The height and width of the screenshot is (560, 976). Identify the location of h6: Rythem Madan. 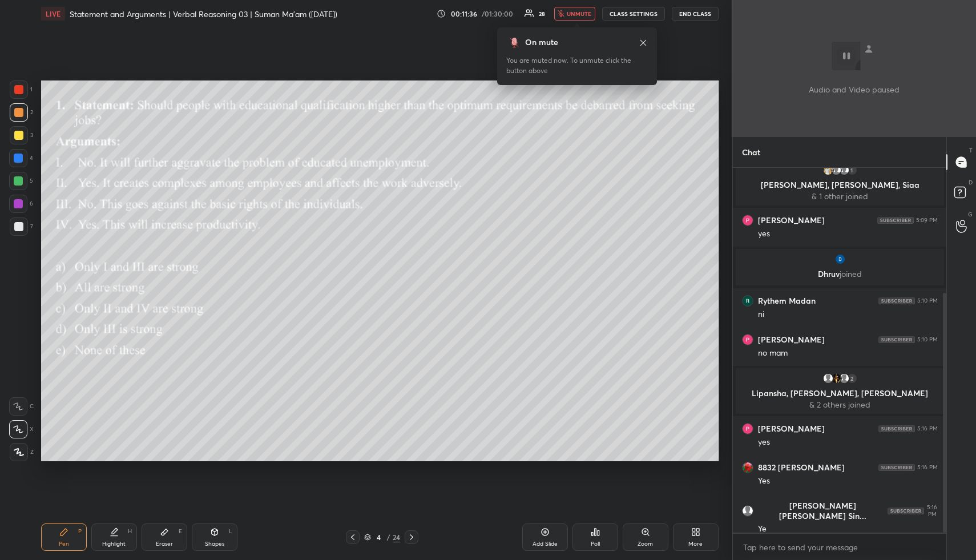
(787, 301).